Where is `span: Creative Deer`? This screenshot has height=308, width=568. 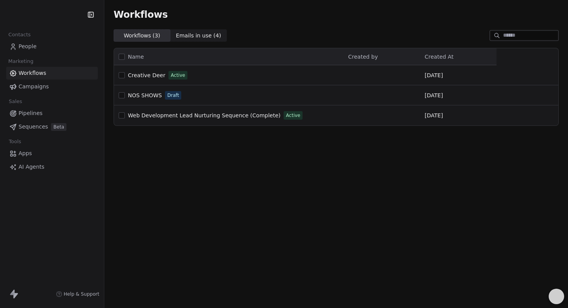 span: Creative Deer is located at coordinates (146, 75).